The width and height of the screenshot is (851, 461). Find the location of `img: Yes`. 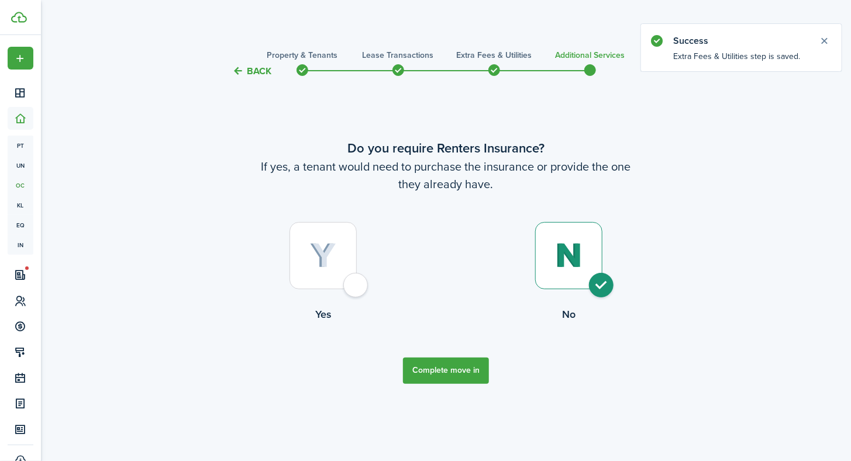

img: Yes is located at coordinates (323, 256).